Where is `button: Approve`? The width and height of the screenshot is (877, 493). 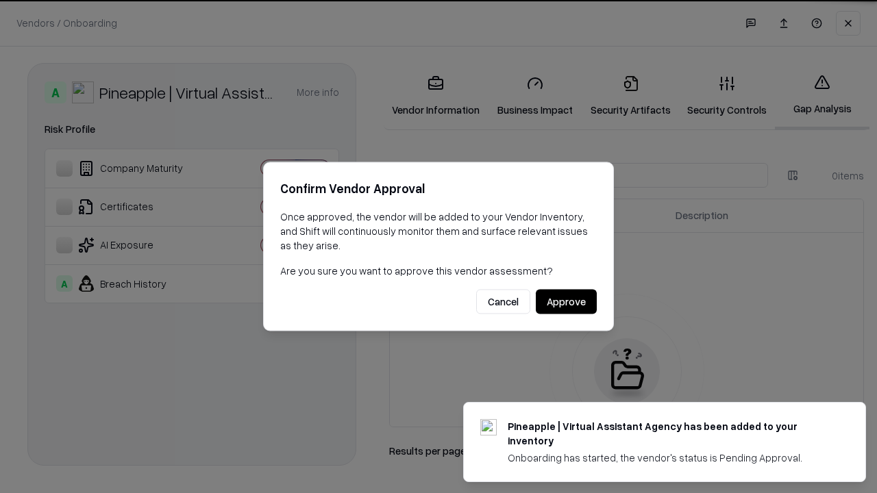 button: Approve is located at coordinates (566, 302).